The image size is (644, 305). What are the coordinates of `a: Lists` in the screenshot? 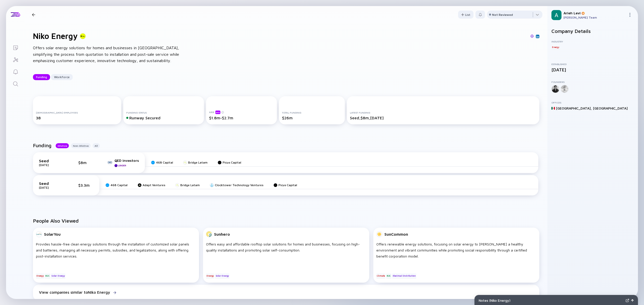 It's located at (16, 47).